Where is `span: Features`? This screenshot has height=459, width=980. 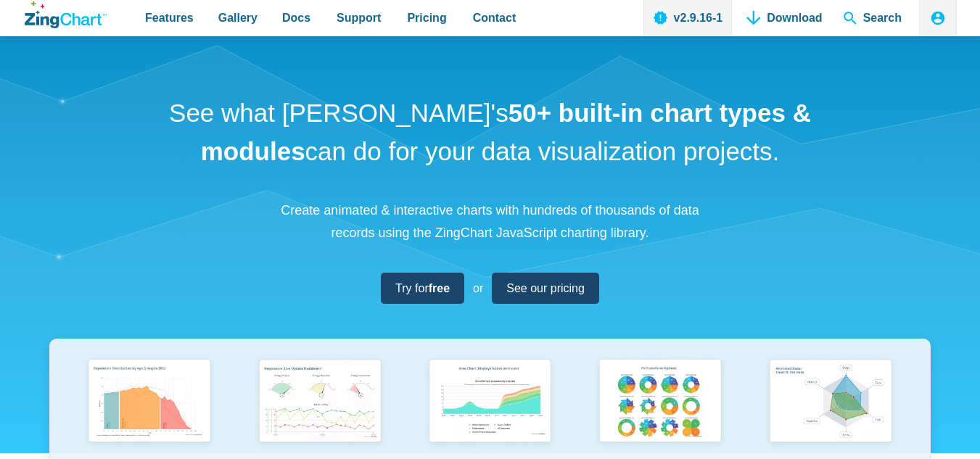
span: Features is located at coordinates (169, 17).